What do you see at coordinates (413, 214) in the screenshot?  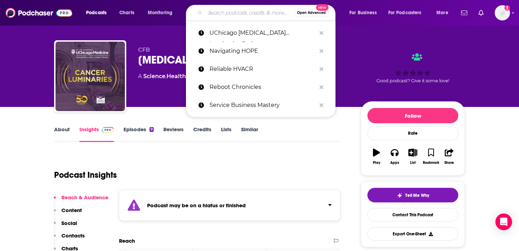 I see `a: Contact This Podcast` at bounding box center [413, 214].